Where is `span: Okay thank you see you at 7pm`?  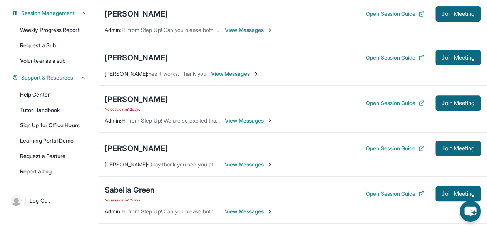 span: Okay thank you see you at 7pm is located at coordinates (186, 164).